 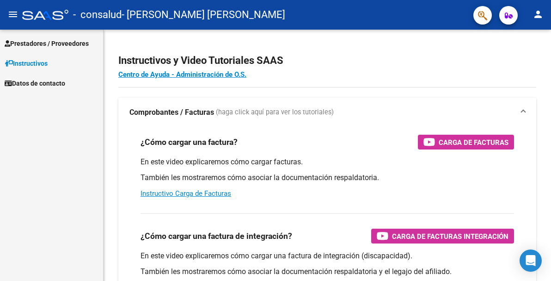 What do you see at coordinates (473, 142) in the screenshot?
I see `span: Carga de Facturas` at bounding box center [473, 142].